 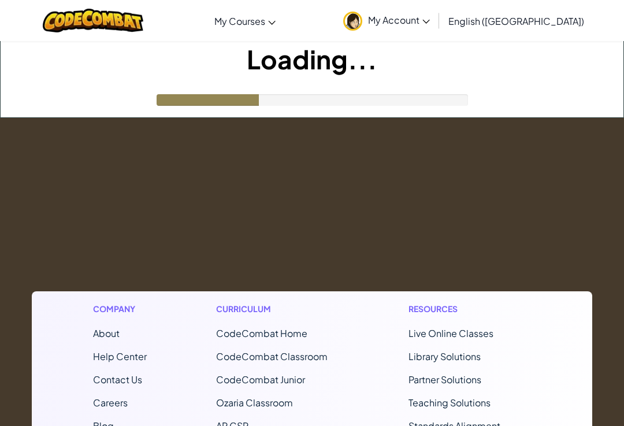 What do you see at coordinates (93, 20) in the screenshot?
I see `img: CodeCombat logo` at bounding box center [93, 20].